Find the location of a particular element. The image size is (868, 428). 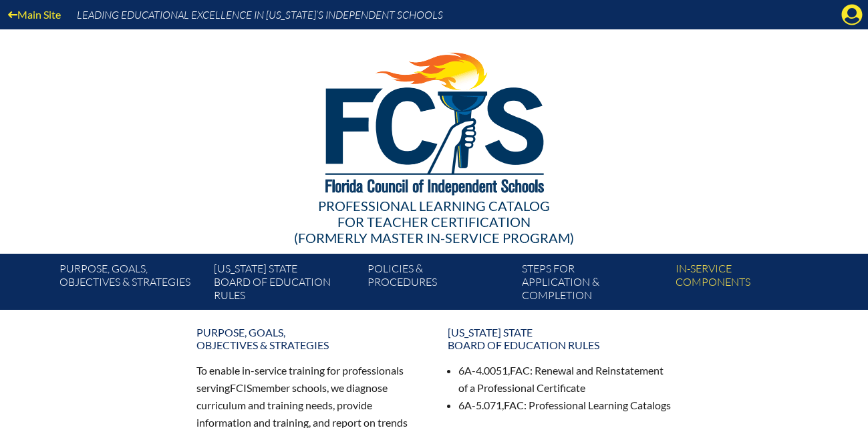

a: Main Site is located at coordinates (34, 14).